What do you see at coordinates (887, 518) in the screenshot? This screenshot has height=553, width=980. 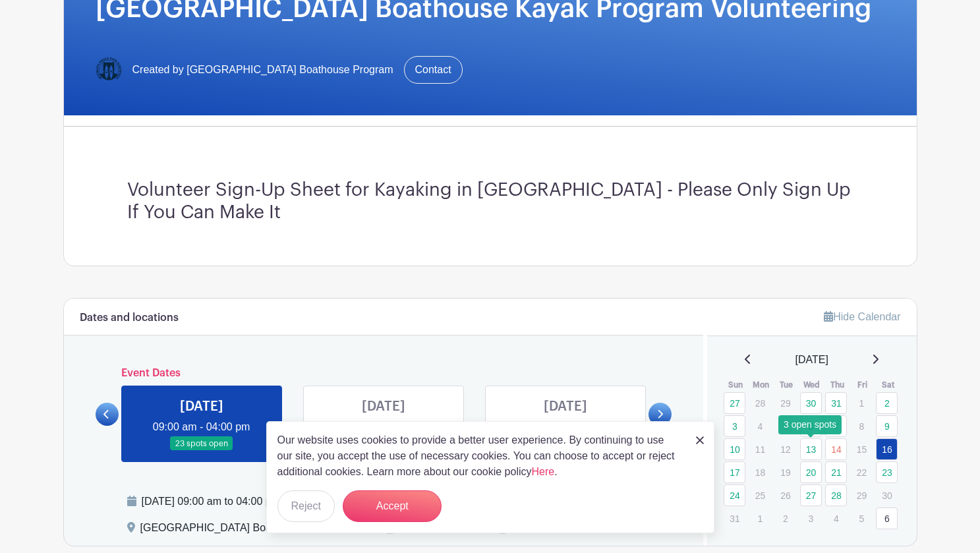 I see `a: 6` at bounding box center [887, 518].